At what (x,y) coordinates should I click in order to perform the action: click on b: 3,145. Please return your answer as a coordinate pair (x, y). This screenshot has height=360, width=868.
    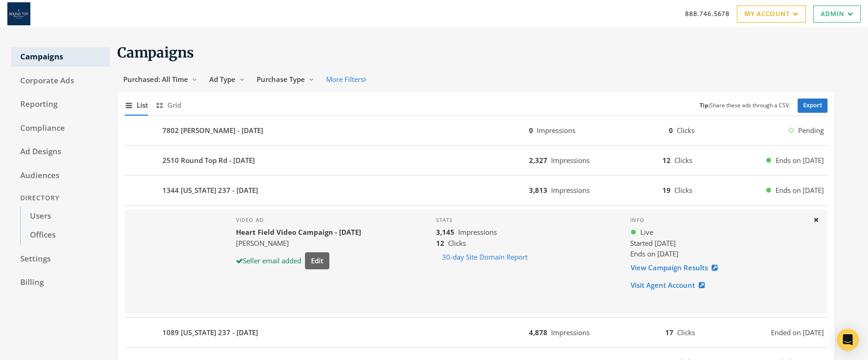
    Looking at the image, I should click on (445, 232).